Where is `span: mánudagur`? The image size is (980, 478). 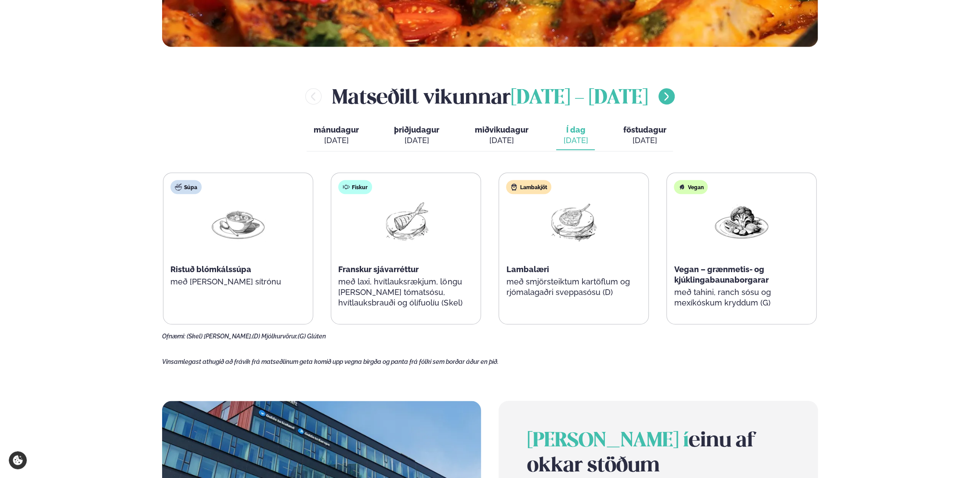
span: mánudagur is located at coordinates (336, 129).